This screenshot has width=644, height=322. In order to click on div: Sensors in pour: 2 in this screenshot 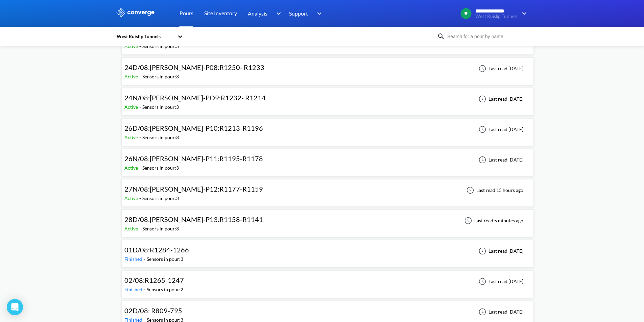, I will do `click(165, 289)`.